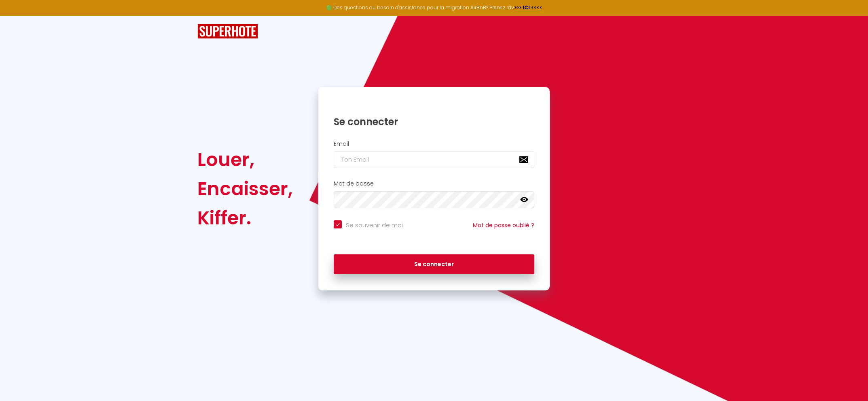 Image resolution: width=868 pixels, height=401 pixels. What do you see at coordinates (228, 31) in the screenshot?
I see `img: SuperHote logo` at bounding box center [228, 31].